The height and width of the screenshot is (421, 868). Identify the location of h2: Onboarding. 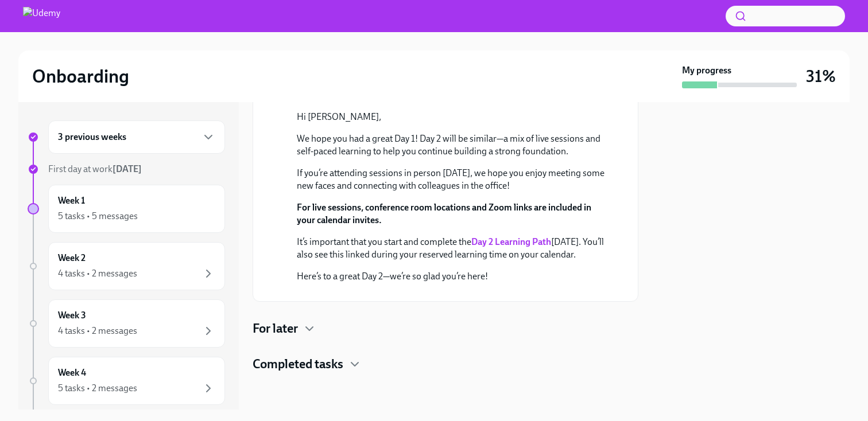
(80, 76).